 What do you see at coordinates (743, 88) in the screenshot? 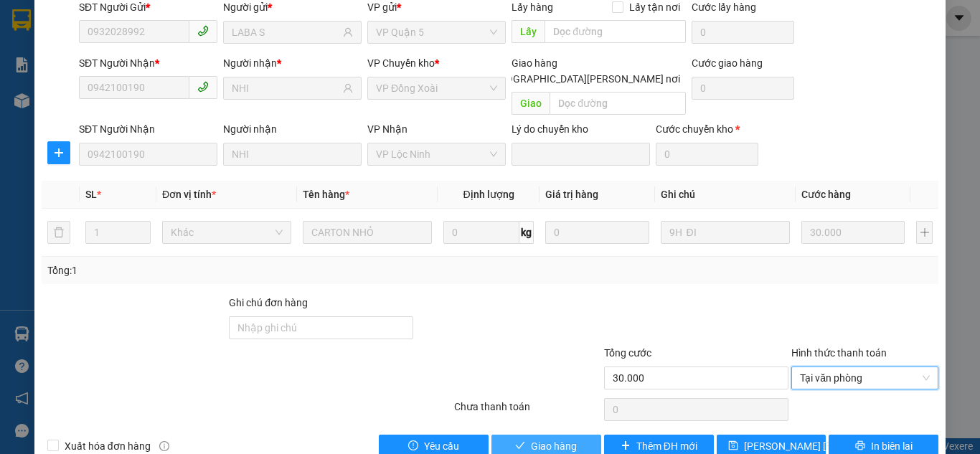
I see `input: Cước giao hàng` at bounding box center [743, 88].